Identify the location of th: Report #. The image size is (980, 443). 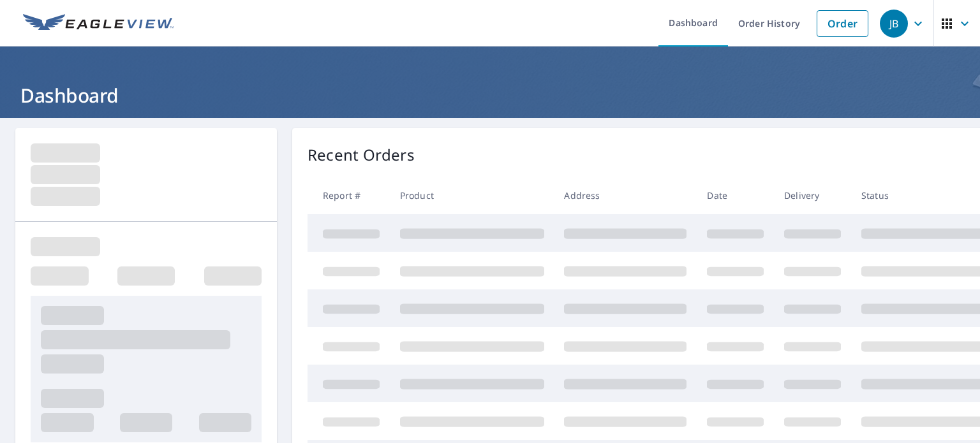
(348, 195).